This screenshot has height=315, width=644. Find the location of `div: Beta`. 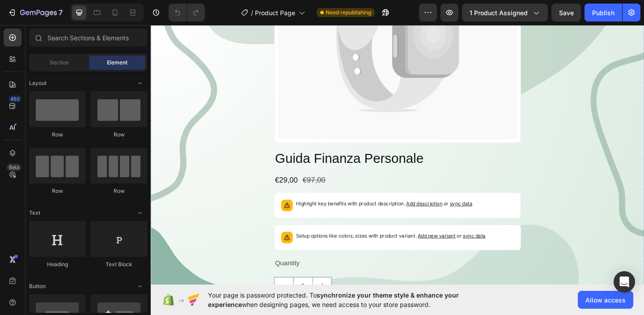

div: Beta is located at coordinates (14, 168).